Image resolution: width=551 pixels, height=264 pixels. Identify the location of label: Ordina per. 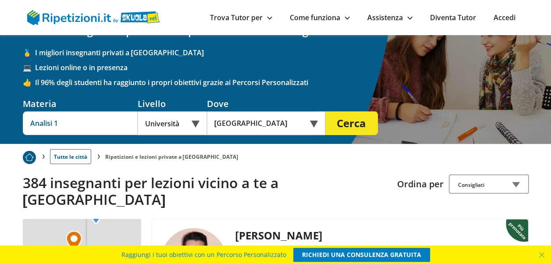
(421, 184).